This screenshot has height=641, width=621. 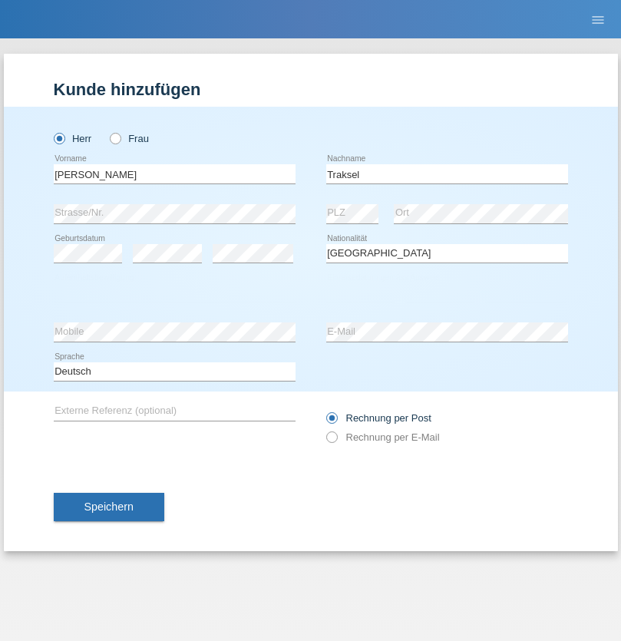 What do you see at coordinates (378, 417) in the screenshot?
I see `label: Rechnung per Post` at bounding box center [378, 417].